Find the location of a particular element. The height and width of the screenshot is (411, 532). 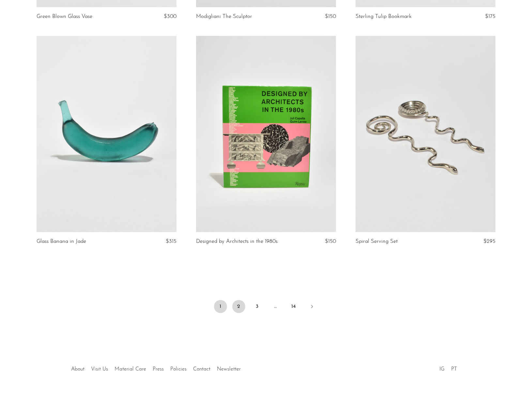

a: Policies is located at coordinates (178, 369).